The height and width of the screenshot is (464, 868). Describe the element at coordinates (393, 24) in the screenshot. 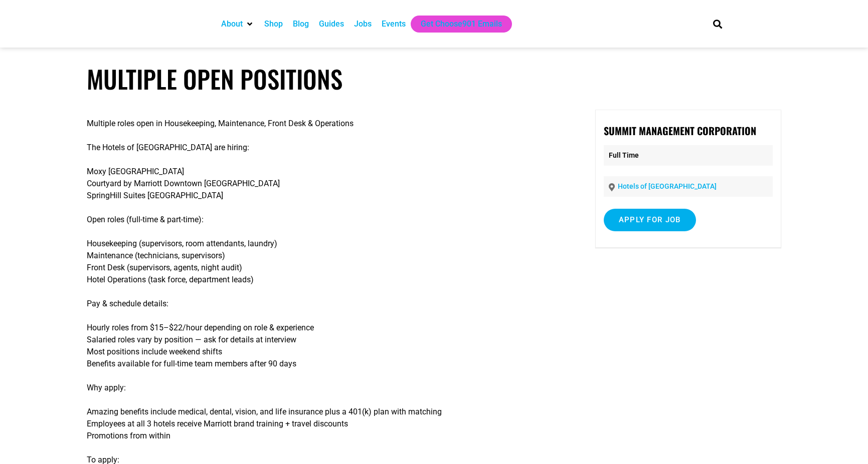

I see `div: Events` at that location.